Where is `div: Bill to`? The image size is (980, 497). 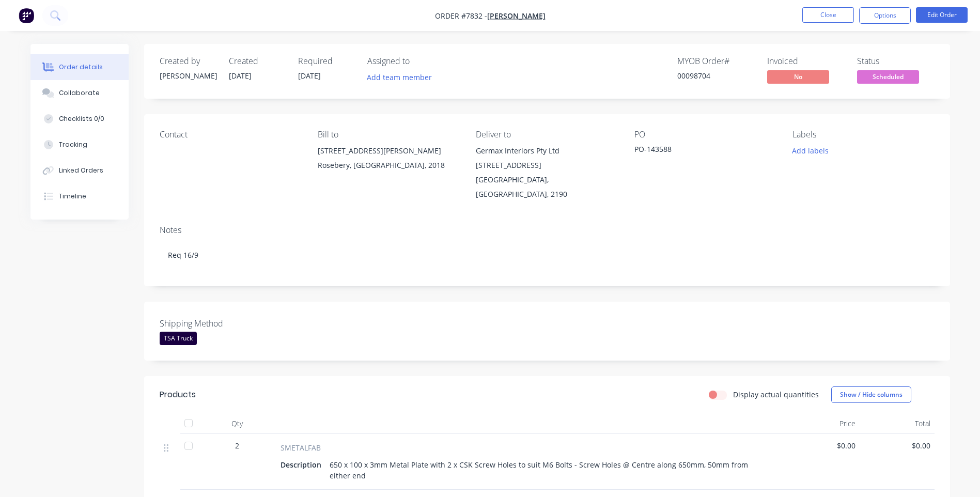
div: Bill to is located at coordinates (388, 134).